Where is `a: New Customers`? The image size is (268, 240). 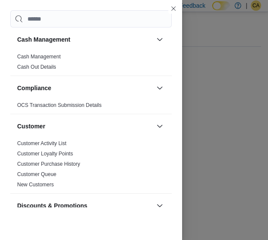
a: New Customers is located at coordinates (35, 185).